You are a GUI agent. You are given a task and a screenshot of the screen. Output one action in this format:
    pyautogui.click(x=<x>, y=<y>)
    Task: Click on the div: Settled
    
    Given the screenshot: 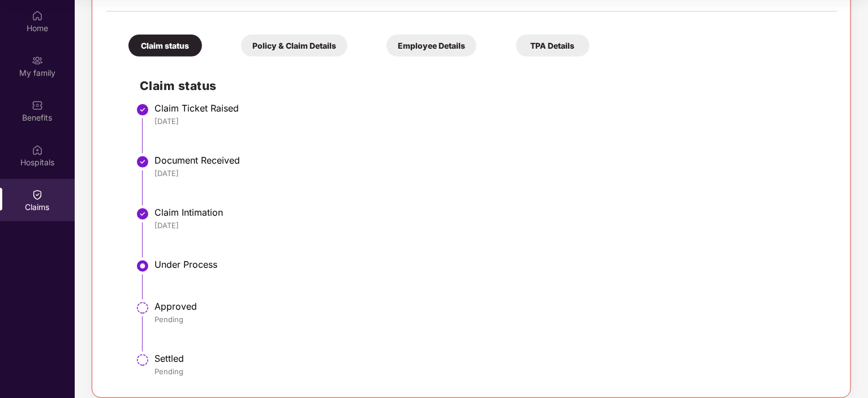 What is the action you would take?
    pyautogui.click(x=490, y=358)
    